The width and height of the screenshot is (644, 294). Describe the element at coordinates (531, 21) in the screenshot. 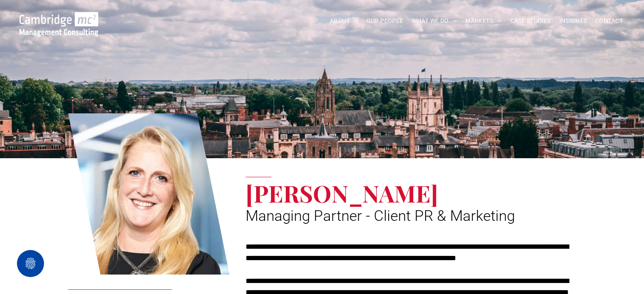

I see `a: CASE STUDIES` at that location.